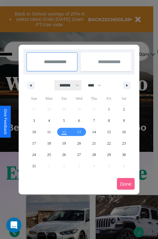 The height and width of the screenshot is (239, 158). What do you see at coordinates (79, 99) in the screenshot?
I see `span: Wed` at bounding box center [79, 99].